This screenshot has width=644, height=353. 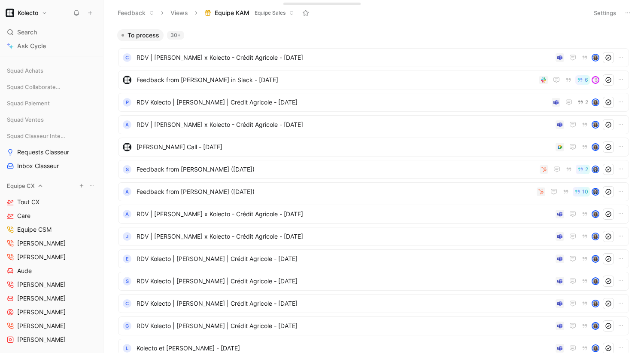 What do you see at coordinates (28, 13) in the screenshot?
I see `h1: Kolecto` at bounding box center [28, 13].